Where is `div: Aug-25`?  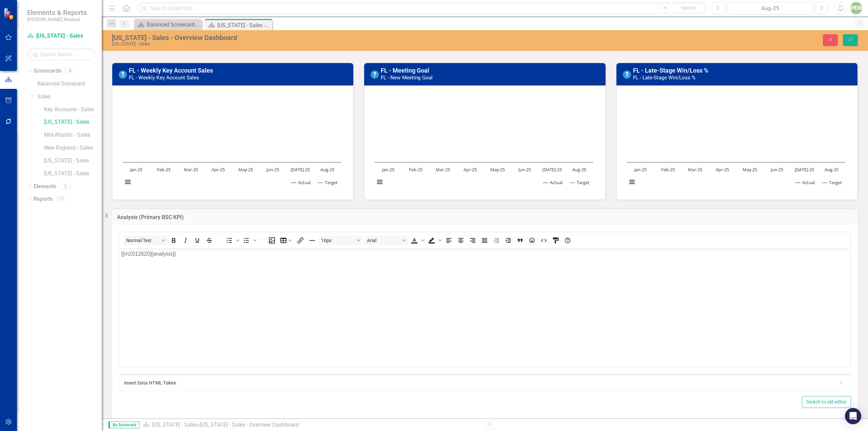
div: Aug-25 is located at coordinates (770, 8).